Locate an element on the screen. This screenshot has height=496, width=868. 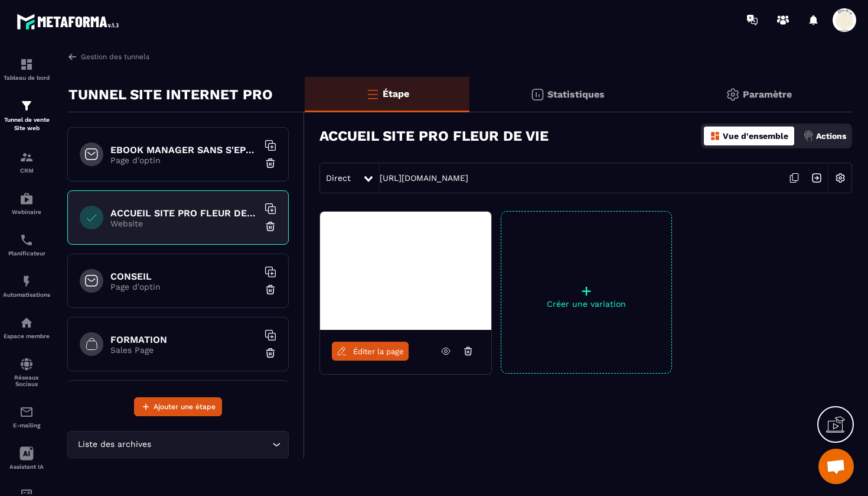
a: automationsautomationsEspace membre is located at coordinates (26, 327).